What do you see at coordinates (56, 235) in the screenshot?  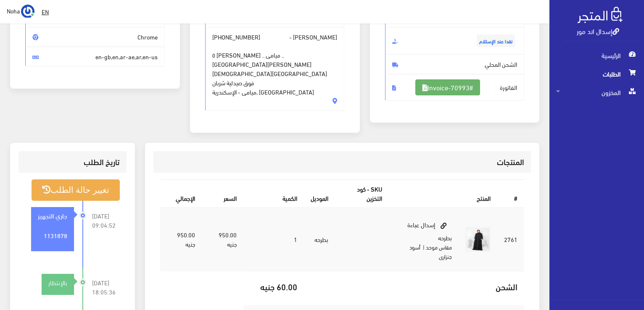 I see `strong: 1131878` at bounding box center [56, 235].